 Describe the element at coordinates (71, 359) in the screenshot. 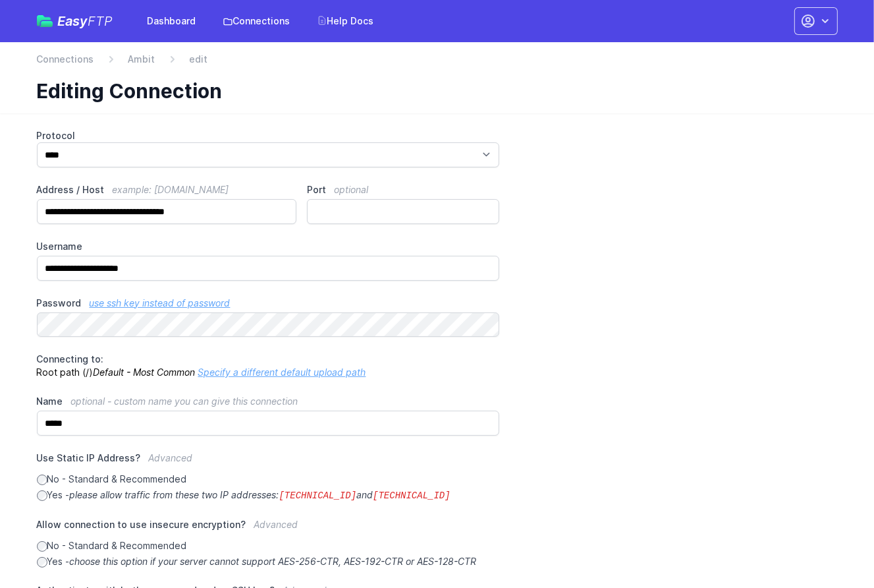

I see `span: Connecting to:` at that location.